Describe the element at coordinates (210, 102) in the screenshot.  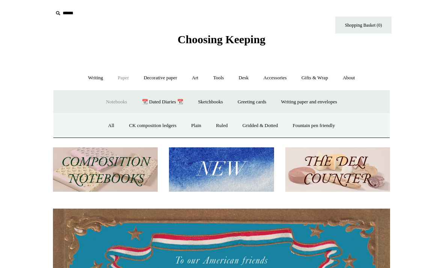
I see `a: Sketchbooks` at that location.